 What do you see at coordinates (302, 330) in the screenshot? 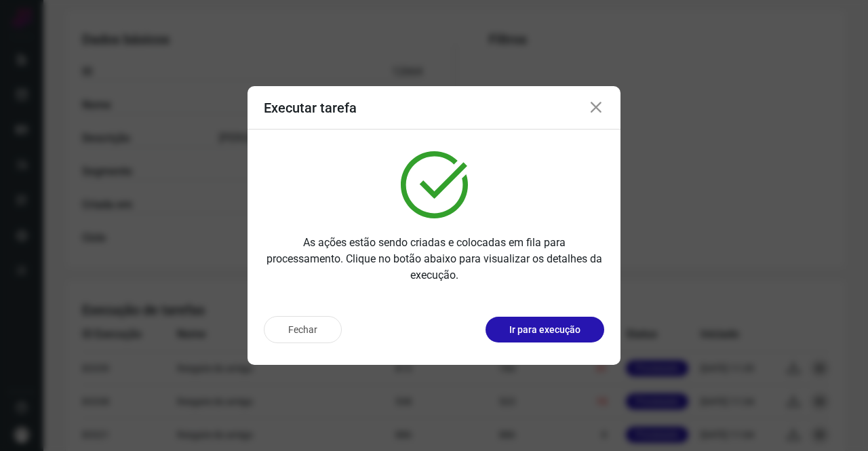
I see `button: Fechar` at bounding box center [302, 330].